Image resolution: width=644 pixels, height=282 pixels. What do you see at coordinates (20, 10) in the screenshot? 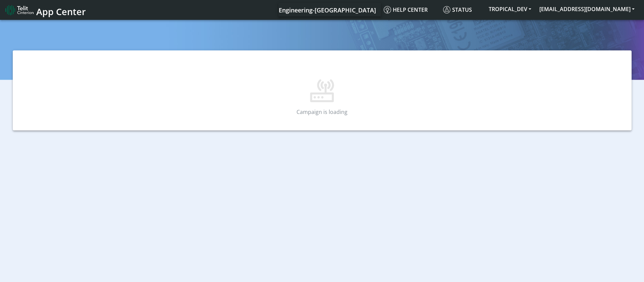
I see `img: logo-telit-cinterion-gw-new.png` at bounding box center [20, 10].